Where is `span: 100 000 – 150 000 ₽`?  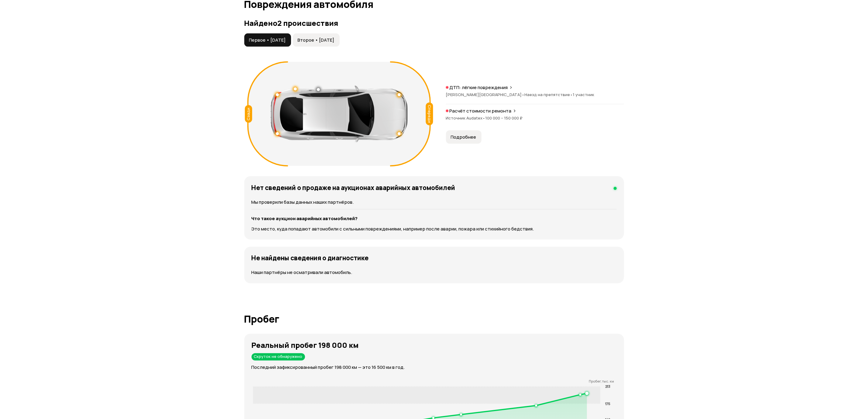 span: 100 000 – 150 000 ₽ is located at coordinates (504, 118).